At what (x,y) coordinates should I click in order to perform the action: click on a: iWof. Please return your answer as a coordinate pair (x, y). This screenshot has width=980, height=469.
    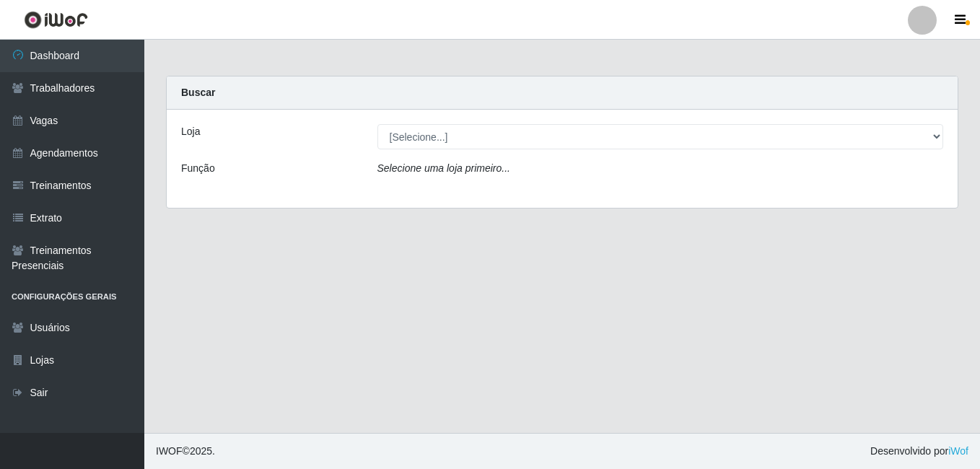
    Looking at the image, I should click on (958, 451).